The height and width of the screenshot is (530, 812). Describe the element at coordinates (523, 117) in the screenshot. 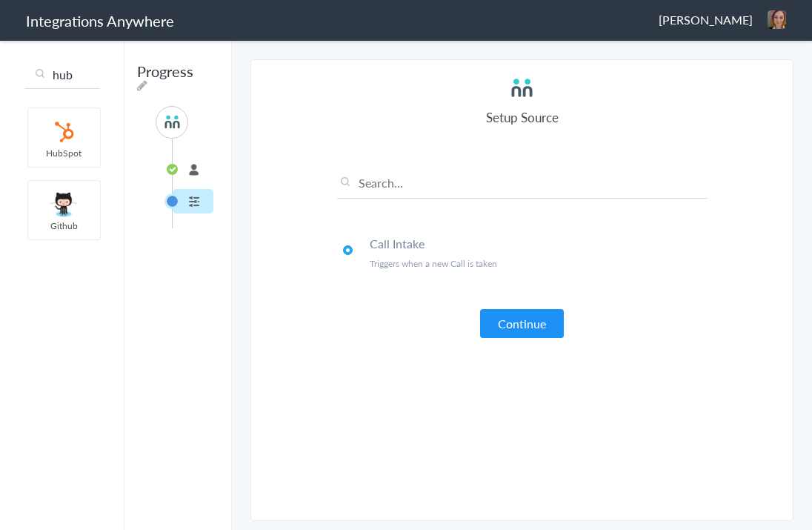

I see `h4: Setup Source` at that location.